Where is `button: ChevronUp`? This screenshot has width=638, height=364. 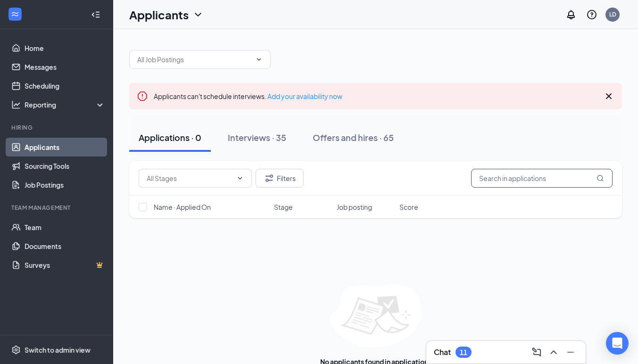 button: ChevronUp is located at coordinates (554, 352).